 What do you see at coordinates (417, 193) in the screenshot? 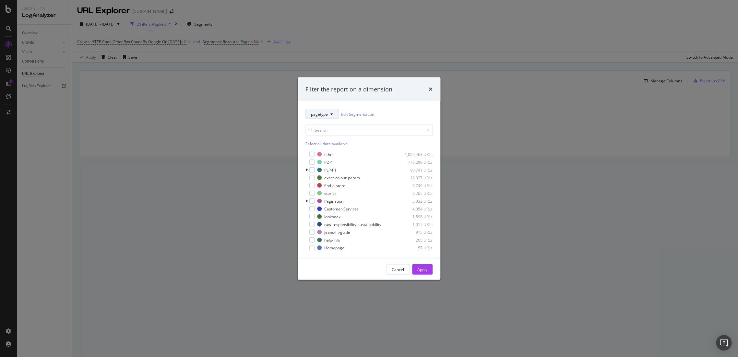
I see `div: 6,265 URLs` at bounding box center [417, 193].